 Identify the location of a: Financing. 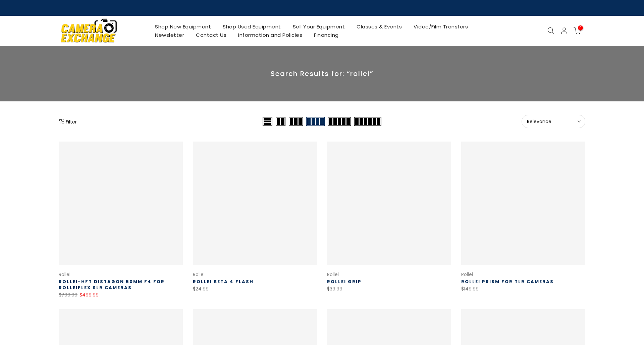
(326, 35).